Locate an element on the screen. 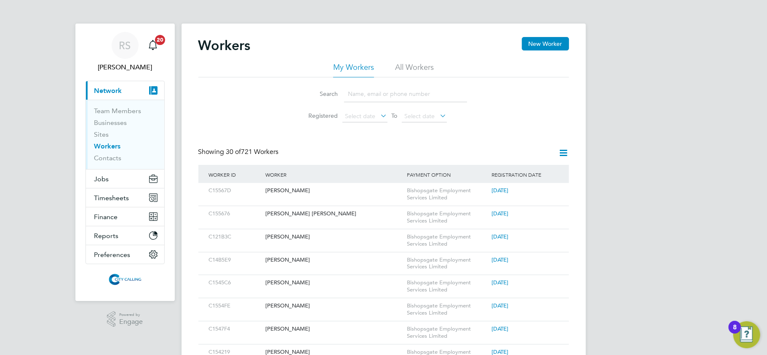 The height and width of the screenshot is (355, 767). a: 20 is located at coordinates (153, 45).